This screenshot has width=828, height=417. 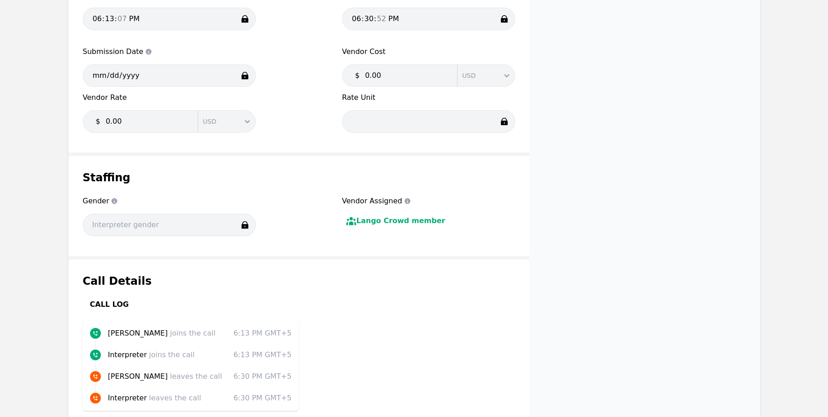 I want to click on p: Lango Crowd member, so click(x=401, y=221).